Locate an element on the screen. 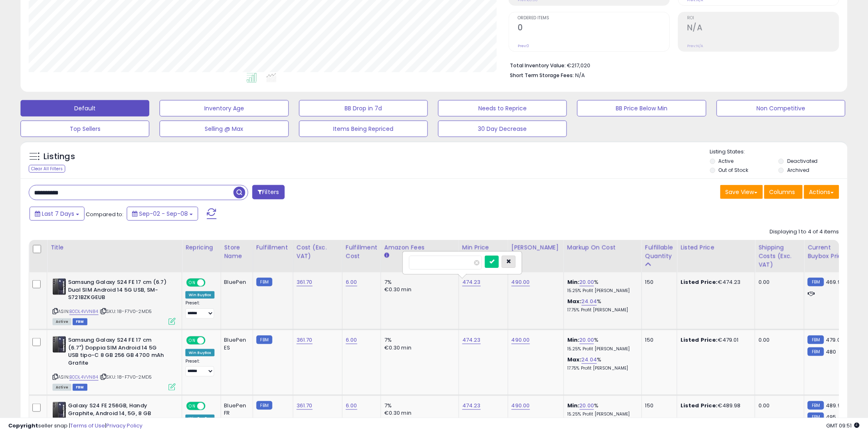 This screenshot has height=434, width=868. span: Last 7 Days is located at coordinates (58, 214).